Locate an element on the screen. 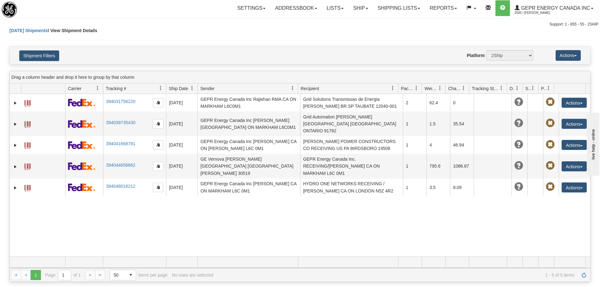 This screenshot has height=287, width=600. div: live help - online is located at coordinates (31, 8).